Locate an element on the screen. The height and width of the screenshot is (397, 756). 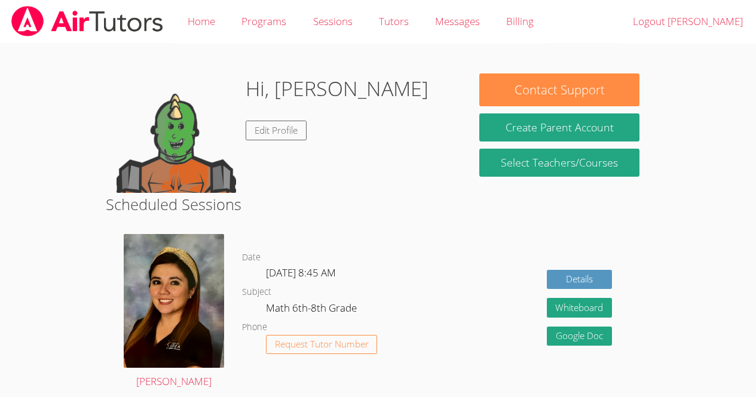
dt: Phone is located at coordinates (254, 327).